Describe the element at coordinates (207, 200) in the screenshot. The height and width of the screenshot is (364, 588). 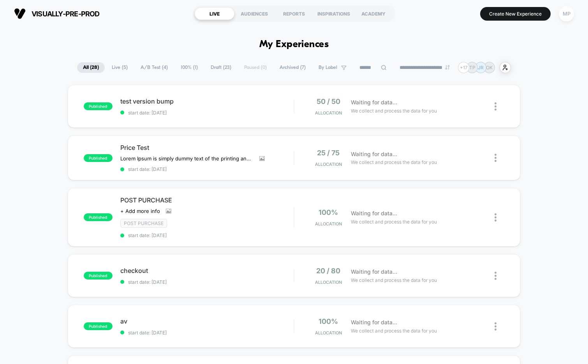
I see `span: POST PURCHASE` at that location.